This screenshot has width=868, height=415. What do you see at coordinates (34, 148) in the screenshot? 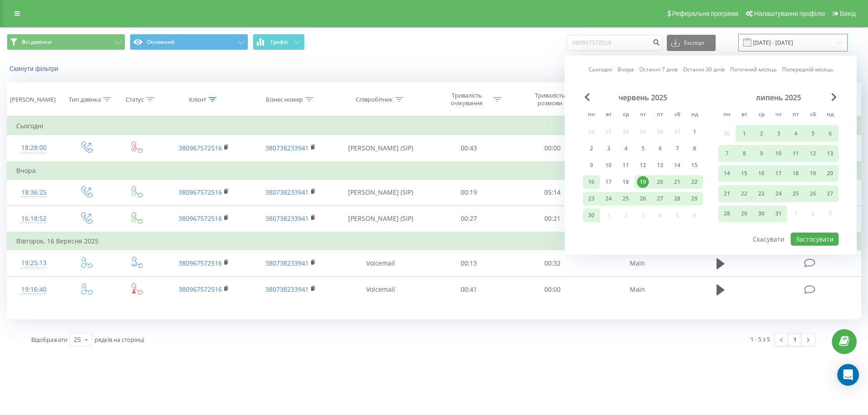
I see `div: 18:28:00` at bounding box center [34, 148].